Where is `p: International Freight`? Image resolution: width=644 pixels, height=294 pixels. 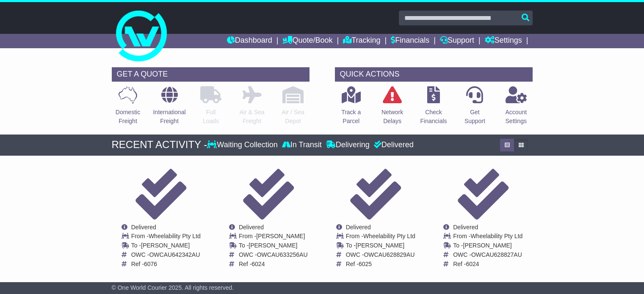 p: International Freight is located at coordinates (169, 117).